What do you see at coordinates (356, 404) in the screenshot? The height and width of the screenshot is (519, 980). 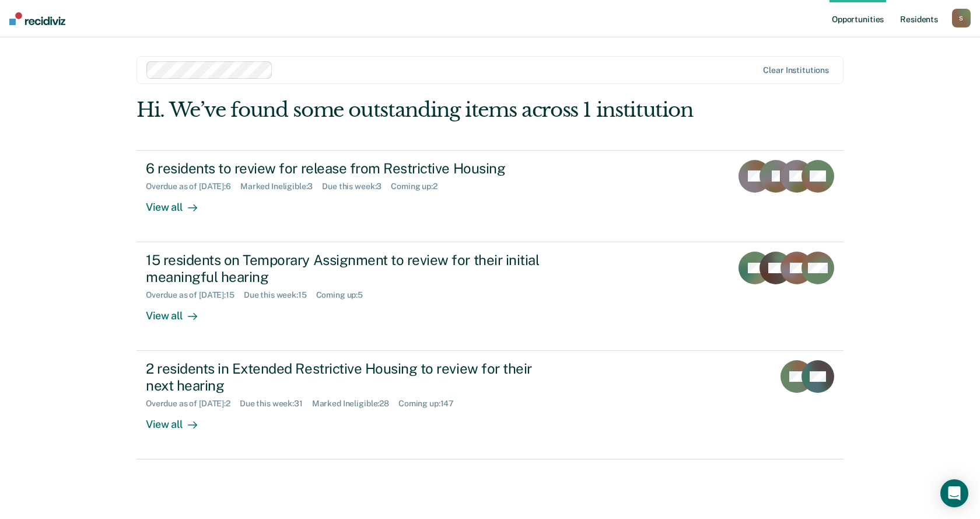 I see `div: Marked Ineligible : 28` at bounding box center [356, 404].